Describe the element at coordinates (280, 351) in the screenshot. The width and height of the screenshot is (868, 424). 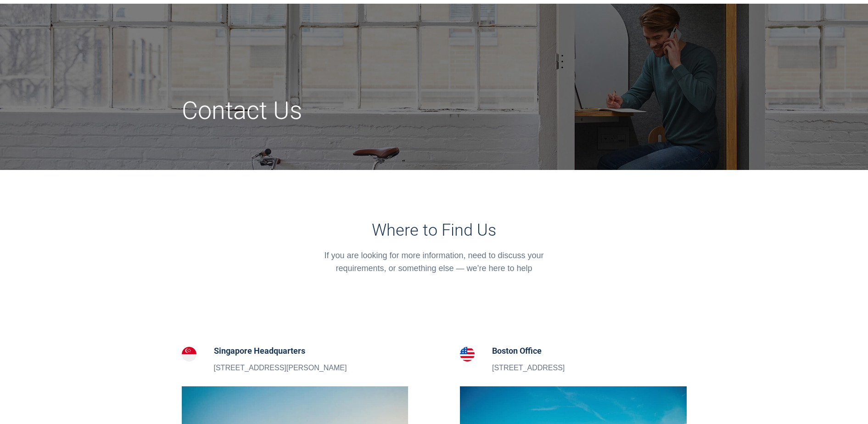
I see `h5: Singapore Headquarters` at that location.